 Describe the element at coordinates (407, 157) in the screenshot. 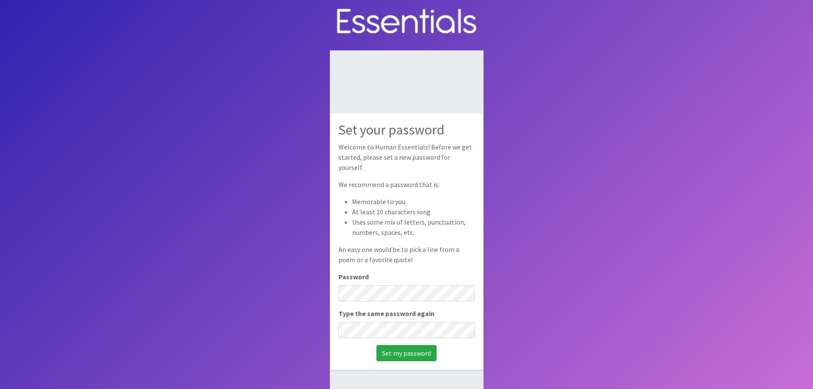

I see `p: Welcome to Human Essentials! Before we get started, please set a new password for yourself.` at that location.